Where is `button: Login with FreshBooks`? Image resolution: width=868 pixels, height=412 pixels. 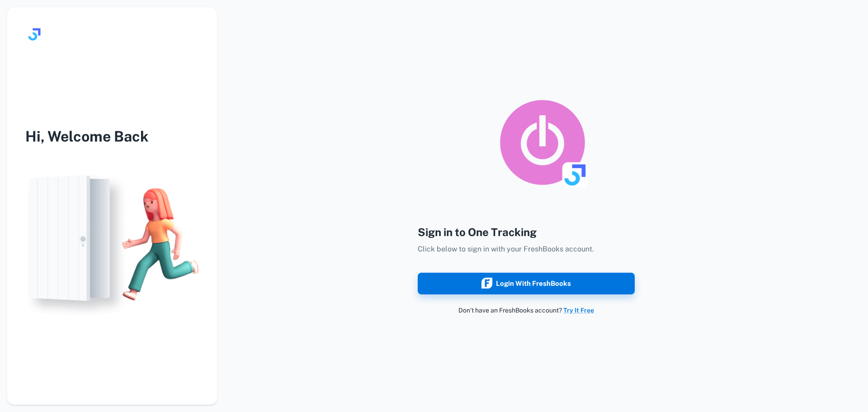
button: Login with FreshBooks is located at coordinates (526, 284).